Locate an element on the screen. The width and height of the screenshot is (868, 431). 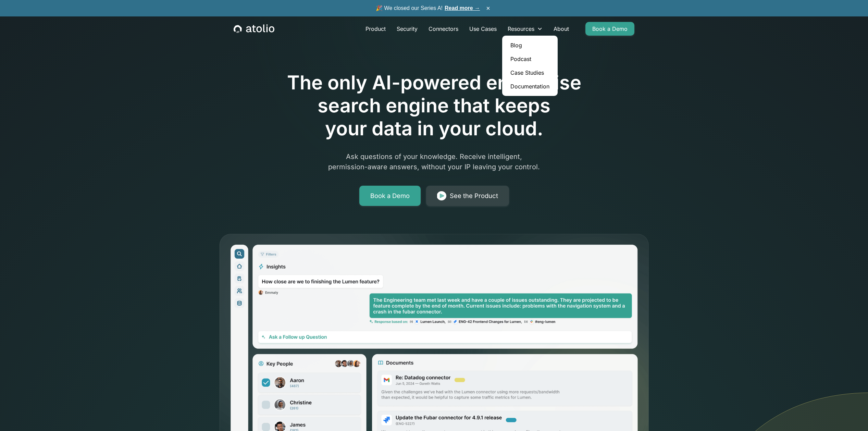
a: Product is located at coordinates (376, 28).